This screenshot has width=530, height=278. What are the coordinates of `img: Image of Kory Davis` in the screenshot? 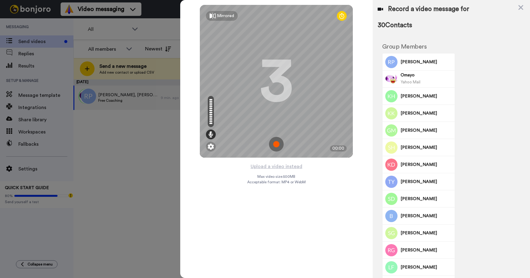 It's located at (391, 165).